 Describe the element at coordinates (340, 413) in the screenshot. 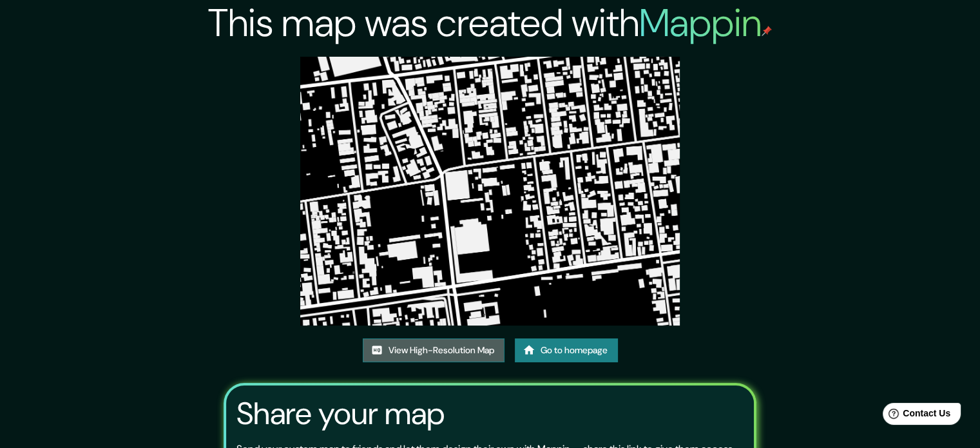

I see `h3: Share your map` at that location.